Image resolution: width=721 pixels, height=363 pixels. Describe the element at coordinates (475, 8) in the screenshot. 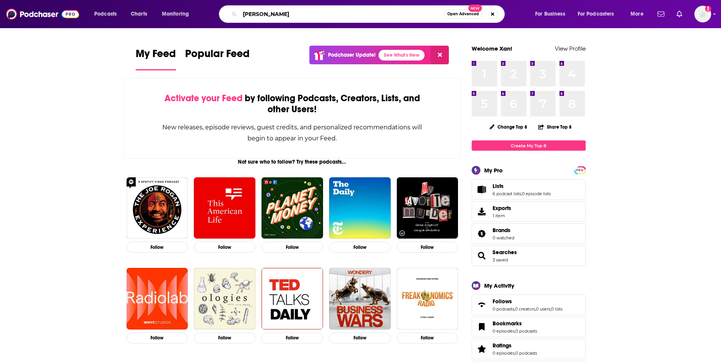

I see `span: New` at that location.